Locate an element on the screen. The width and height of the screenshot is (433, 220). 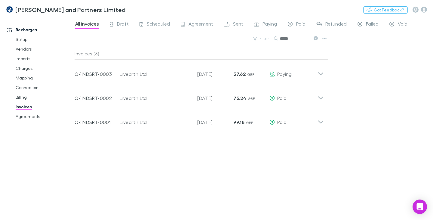
img: Coates and Partners Limited's Logo is located at coordinates (9, 10).